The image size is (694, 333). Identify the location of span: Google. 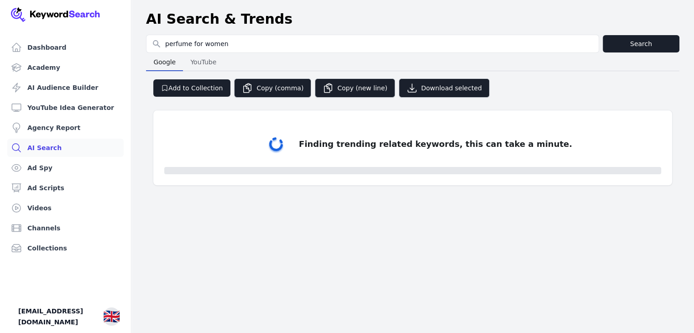
(164, 62).